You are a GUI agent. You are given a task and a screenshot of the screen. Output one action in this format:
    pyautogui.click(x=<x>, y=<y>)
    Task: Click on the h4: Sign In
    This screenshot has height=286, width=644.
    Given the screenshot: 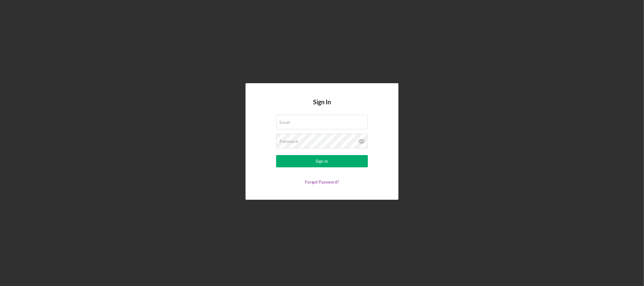 What is the action you would take?
    pyautogui.click(x=322, y=107)
    